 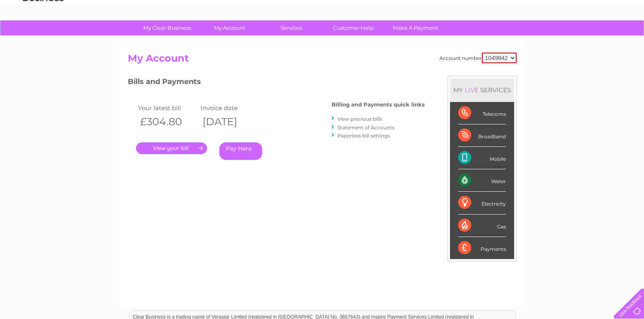 I want to click on th: £304.80, so click(x=167, y=121).